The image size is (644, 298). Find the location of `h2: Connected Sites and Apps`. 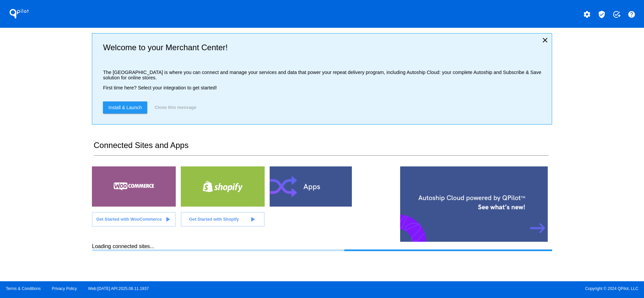

h2: Connected Sites and Apps is located at coordinates (321, 148).